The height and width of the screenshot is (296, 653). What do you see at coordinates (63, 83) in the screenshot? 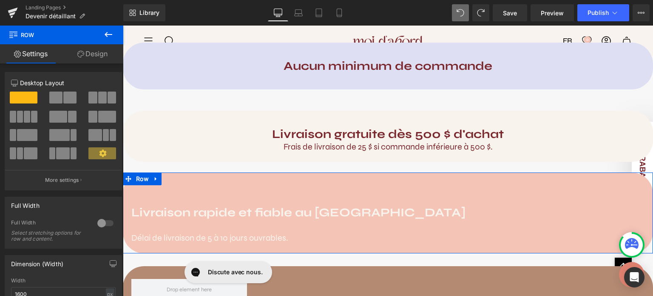
I see `p: Desktop Layout` at bounding box center [63, 83].